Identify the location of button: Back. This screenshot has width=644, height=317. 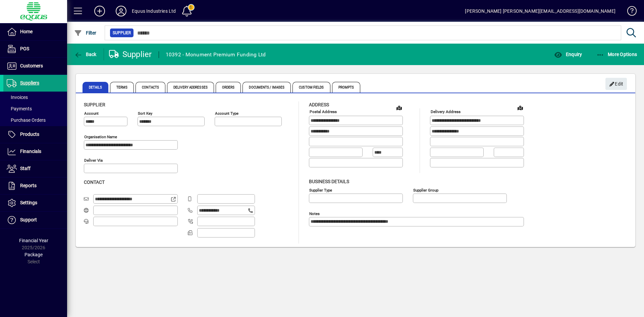
(85, 54).